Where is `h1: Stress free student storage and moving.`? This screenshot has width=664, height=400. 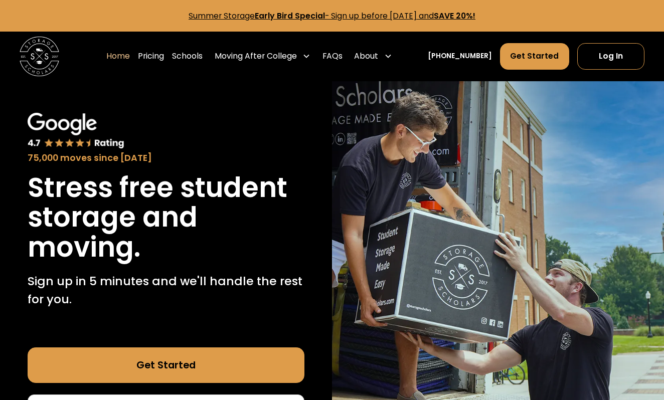
h1: Stress free student storage and moving. is located at coordinates (166, 218).